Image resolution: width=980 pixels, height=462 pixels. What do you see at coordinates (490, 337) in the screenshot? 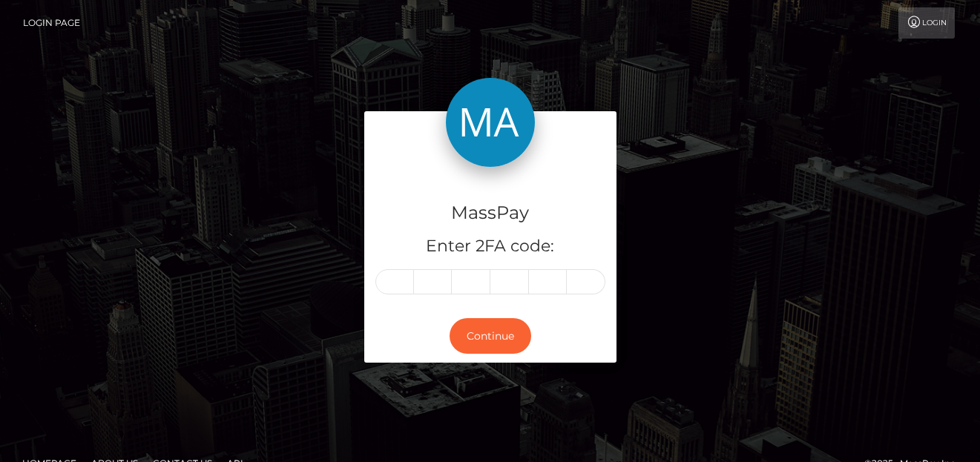
I see `button: Continue` at bounding box center [490, 337].